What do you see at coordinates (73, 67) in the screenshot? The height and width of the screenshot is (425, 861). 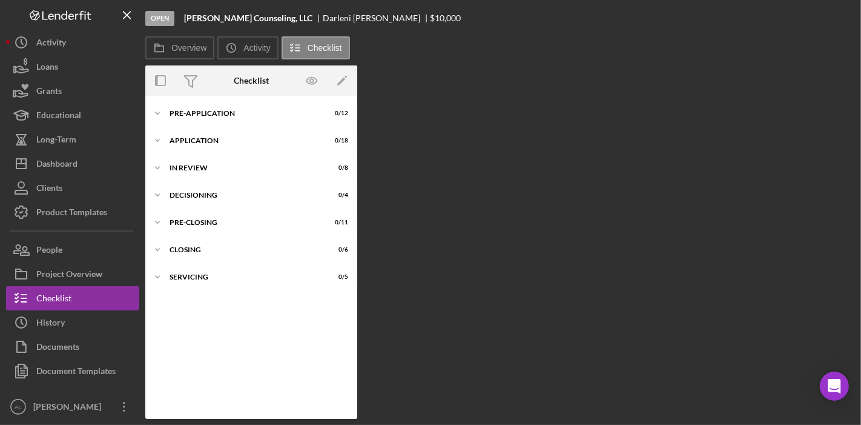 I see `button: Loans` at bounding box center [73, 67].